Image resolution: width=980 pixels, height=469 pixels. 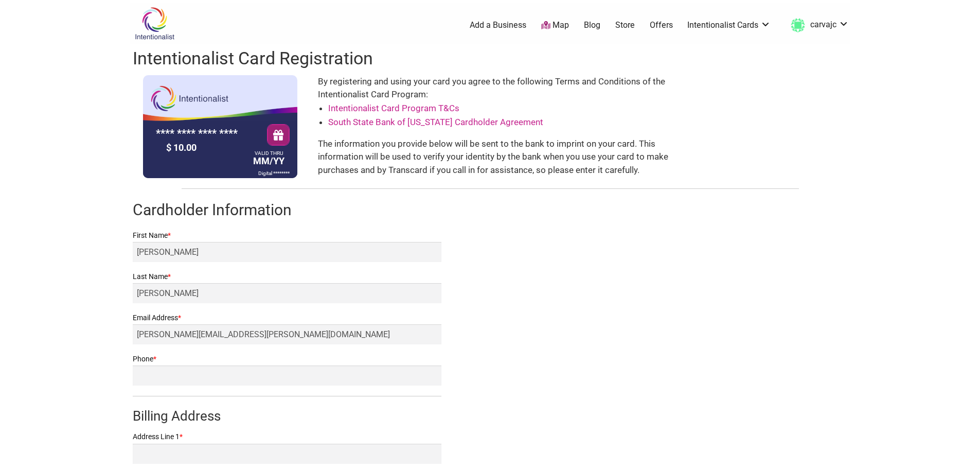 What do you see at coordinates (661, 25) in the screenshot?
I see `a: Offers` at bounding box center [661, 25].